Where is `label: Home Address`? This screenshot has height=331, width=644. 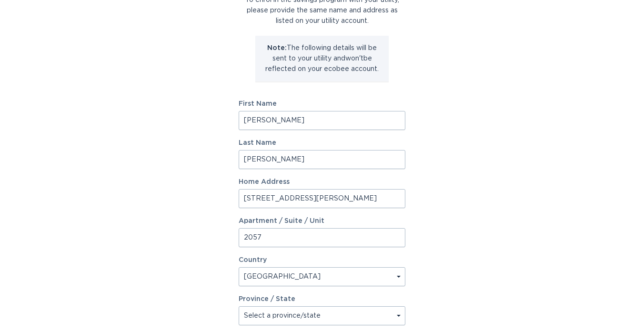
label: Home Address is located at coordinates (322, 182).